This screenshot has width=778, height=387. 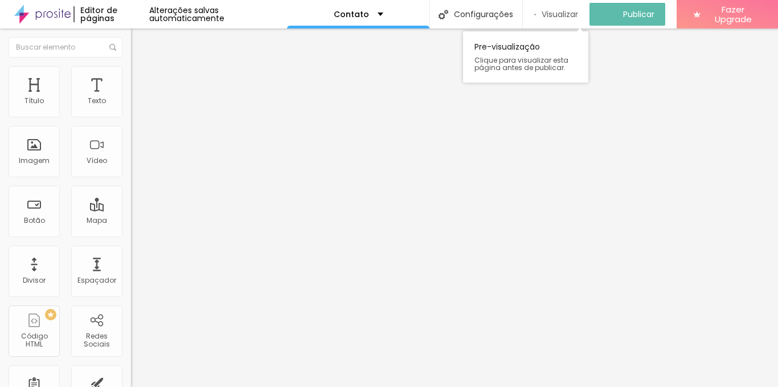 What do you see at coordinates (97, 221) in the screenshot?
I see `div: Mapa` at bounding box center [97, 221].